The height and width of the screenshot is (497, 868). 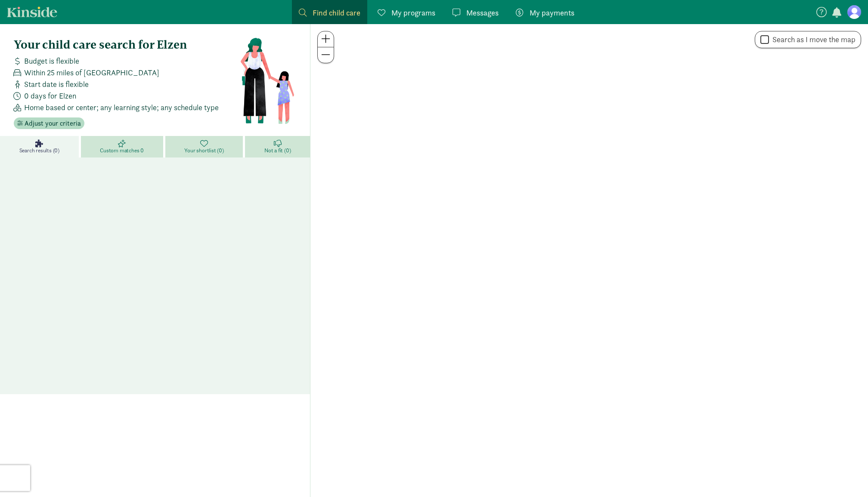 What do you see at coordinates (812, 40) in the screenshot?
I see `label: Search as I move the map` at bounding box center [812, 40].